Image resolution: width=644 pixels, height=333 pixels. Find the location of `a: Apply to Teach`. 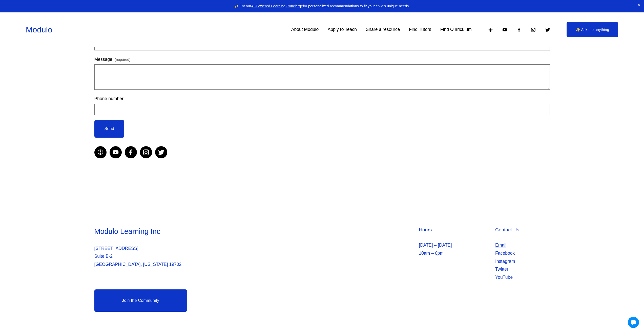

a: Apply to Teach is located at coordinates (343, 29).